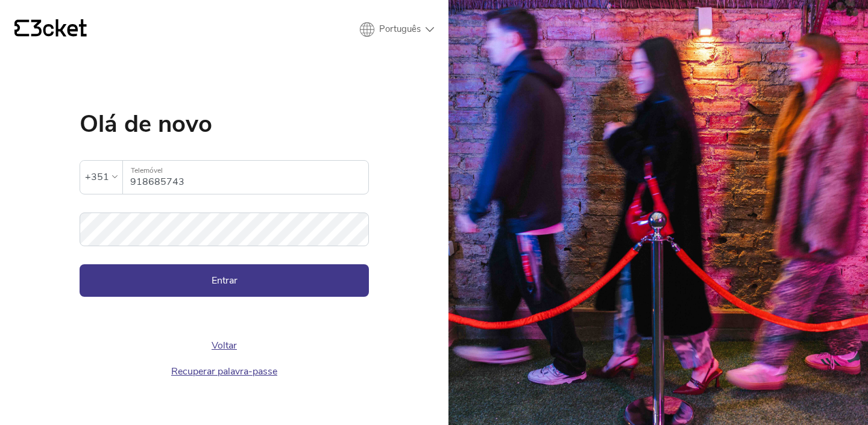 The image size is (868, 425). Describe the element at coordinates (245, 170) in the screenshot. I see `label: Telemóvel` at that location.